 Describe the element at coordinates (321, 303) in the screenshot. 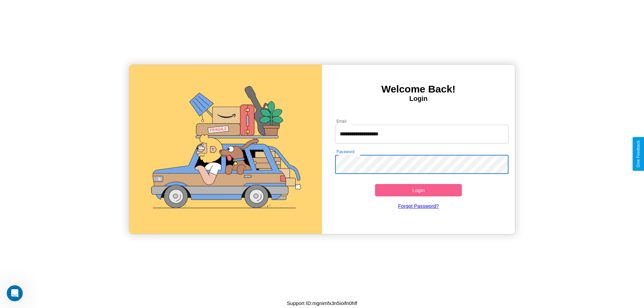

I see `p: Support ID: mgnimfx3n5ioifn0hlf` at that location.